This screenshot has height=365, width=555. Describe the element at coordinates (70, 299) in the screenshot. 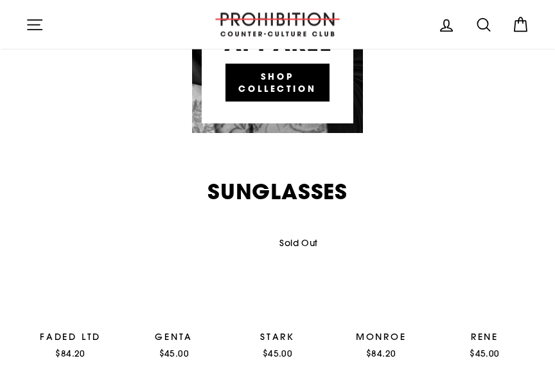

I see `a: FADED LTD$84.20` at that location.